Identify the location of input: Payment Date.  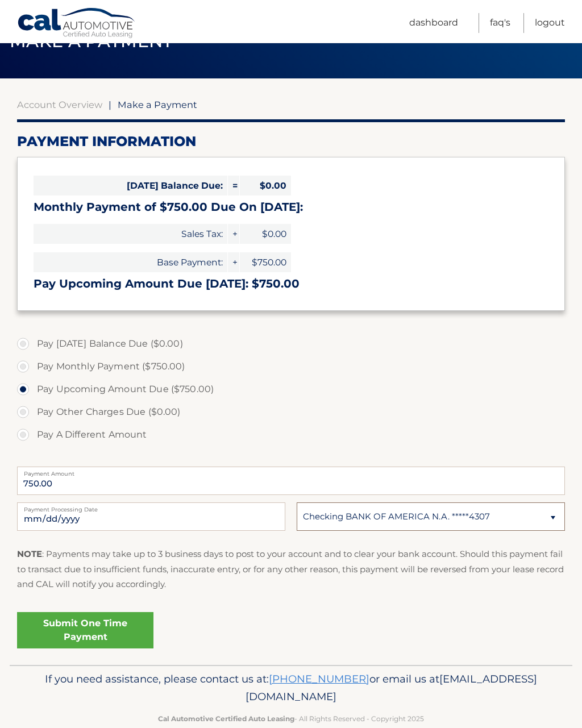
(151, 517).